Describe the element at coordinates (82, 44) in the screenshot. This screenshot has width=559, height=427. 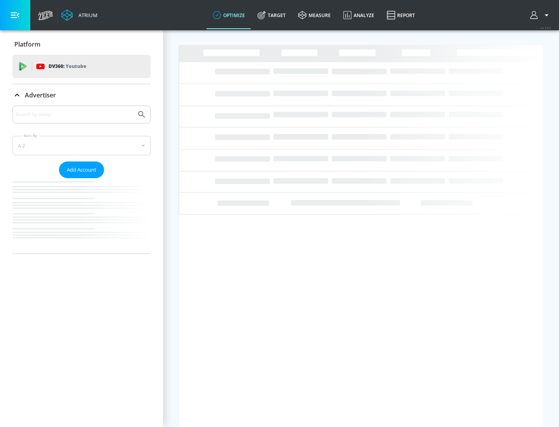
I see `div: Platform` at that location.